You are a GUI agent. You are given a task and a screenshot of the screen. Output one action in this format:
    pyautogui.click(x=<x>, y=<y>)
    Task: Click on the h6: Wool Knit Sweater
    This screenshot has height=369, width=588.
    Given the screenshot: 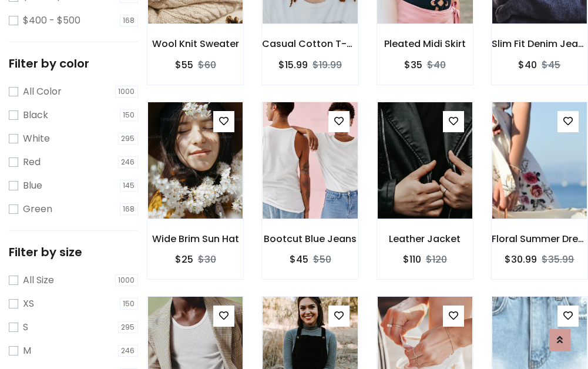 What is the action you would take?
    pyautogui.click(x=195, y=43)
    